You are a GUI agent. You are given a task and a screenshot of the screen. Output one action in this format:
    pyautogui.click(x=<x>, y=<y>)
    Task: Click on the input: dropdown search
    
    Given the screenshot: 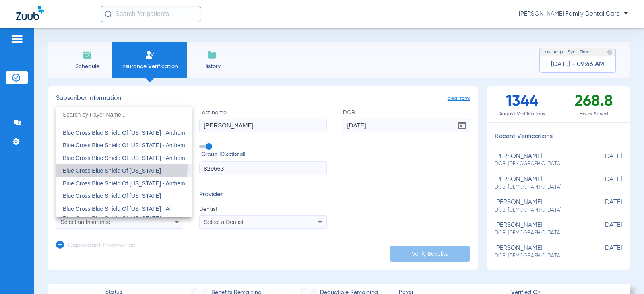 What is the action you would take?
    pyautogui.click(x=124, y=115)
    